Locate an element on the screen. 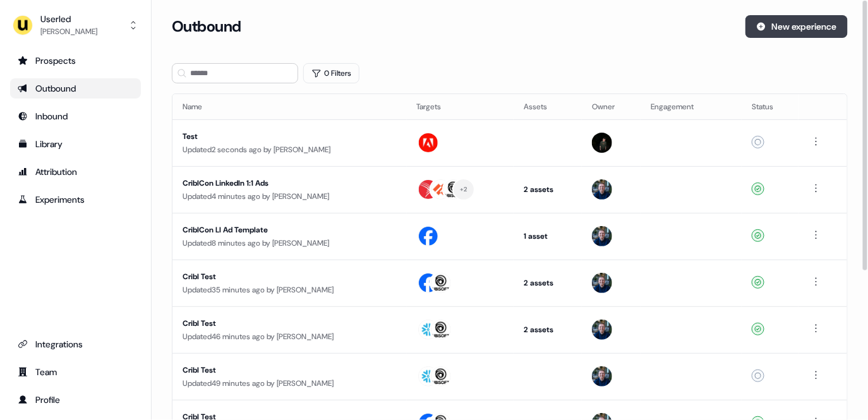  button: New experience is located at coordinates (797, 27).